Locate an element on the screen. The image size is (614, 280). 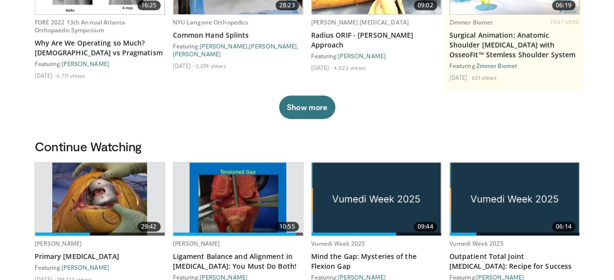
div: Featuring: , , is located at coordinates (238, 50).